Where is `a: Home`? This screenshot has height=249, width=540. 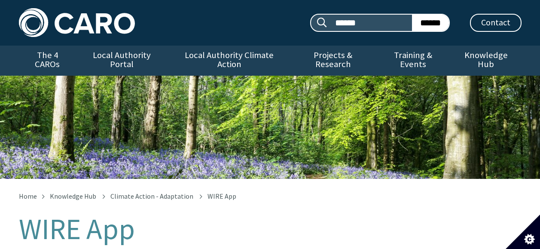
a: Home is located at coordinates (28, 196).